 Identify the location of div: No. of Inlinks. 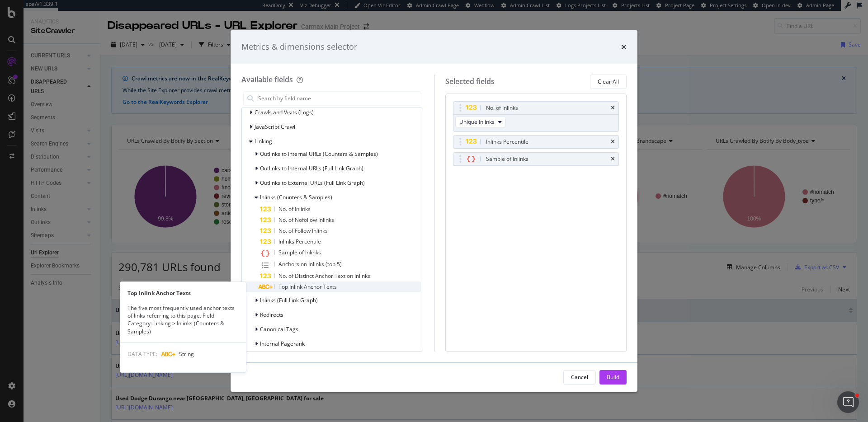
(502, 108).